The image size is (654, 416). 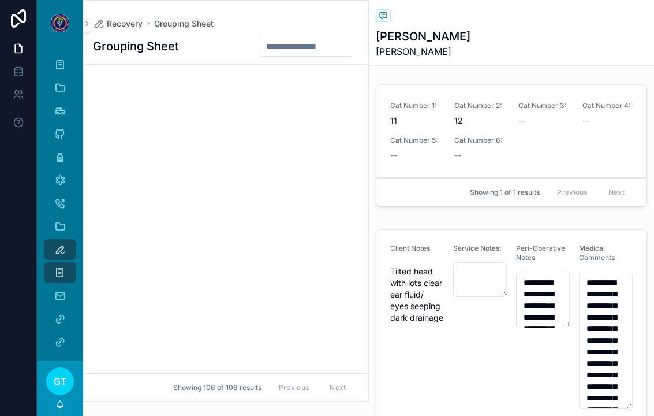 I want to click on span: Cat Number 4:, so click(x=608, y=106).